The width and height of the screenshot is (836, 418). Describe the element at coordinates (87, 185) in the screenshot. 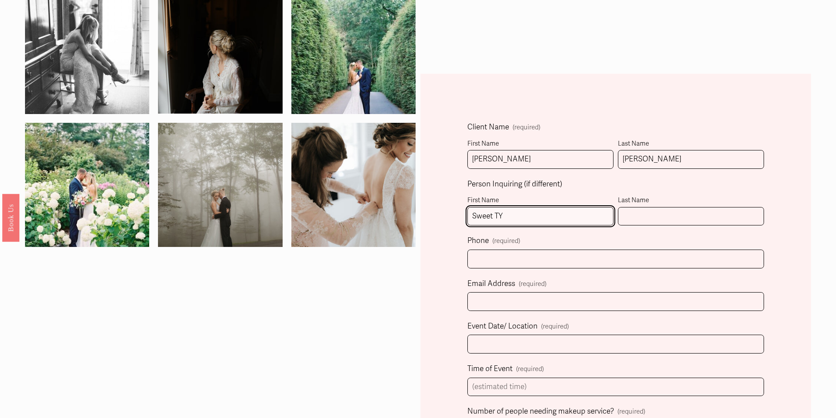

I see `img: 14305484_1259623107382072_1992716122685880553_o.jpg` at that location.